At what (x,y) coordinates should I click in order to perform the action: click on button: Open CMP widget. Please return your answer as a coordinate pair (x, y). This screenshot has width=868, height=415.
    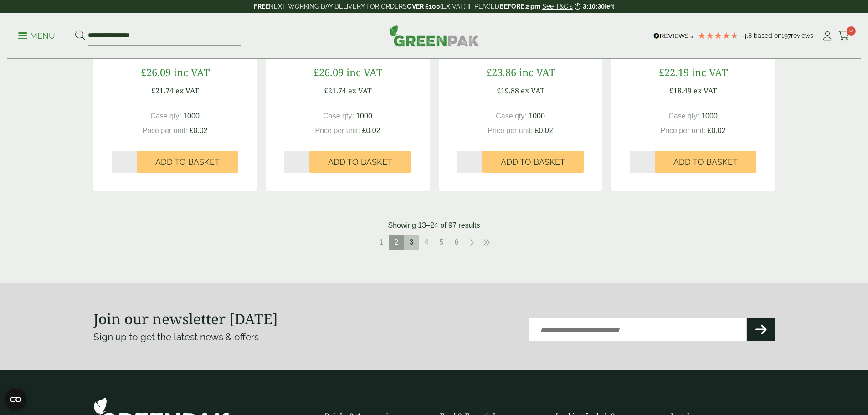
    Looking at the image, I should click on (15, 400).